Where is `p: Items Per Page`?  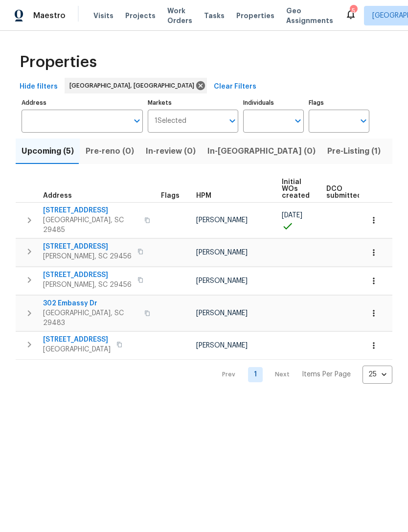
p: Items Per Page is located at coordinates (326, 374).